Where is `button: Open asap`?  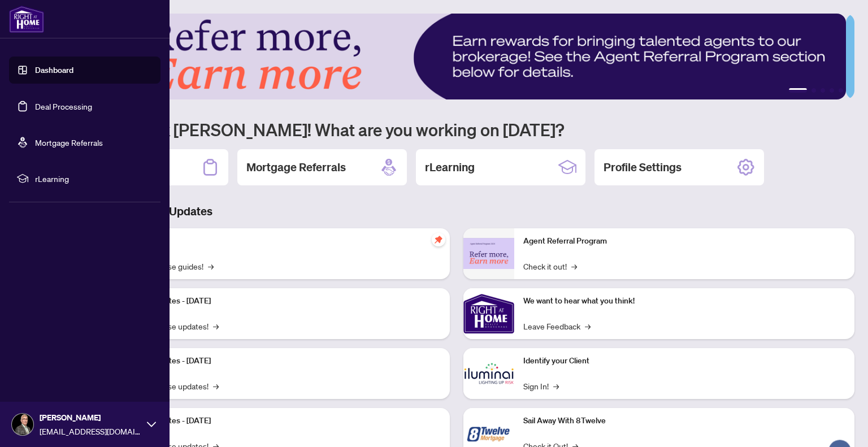
button: Open asap is located at coordinates (840, 424).